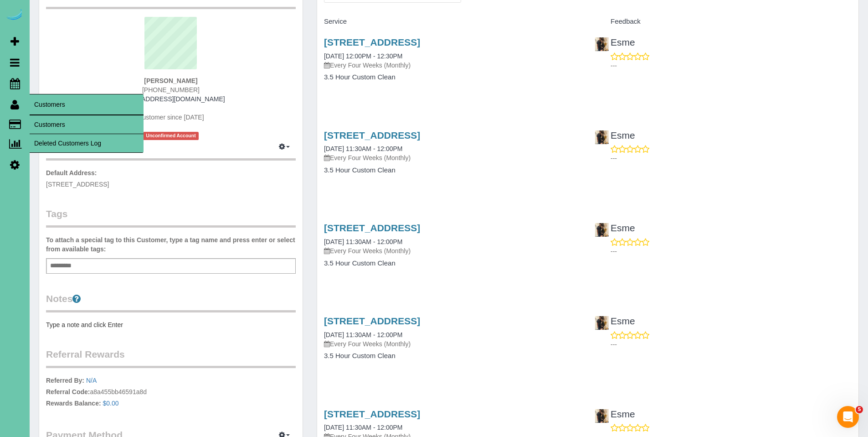 The image size is (868, 437). What do you see at coordinates (71, 173) in the screenshot?
I see `label: Default Address:` at bounding box center [71, 173].